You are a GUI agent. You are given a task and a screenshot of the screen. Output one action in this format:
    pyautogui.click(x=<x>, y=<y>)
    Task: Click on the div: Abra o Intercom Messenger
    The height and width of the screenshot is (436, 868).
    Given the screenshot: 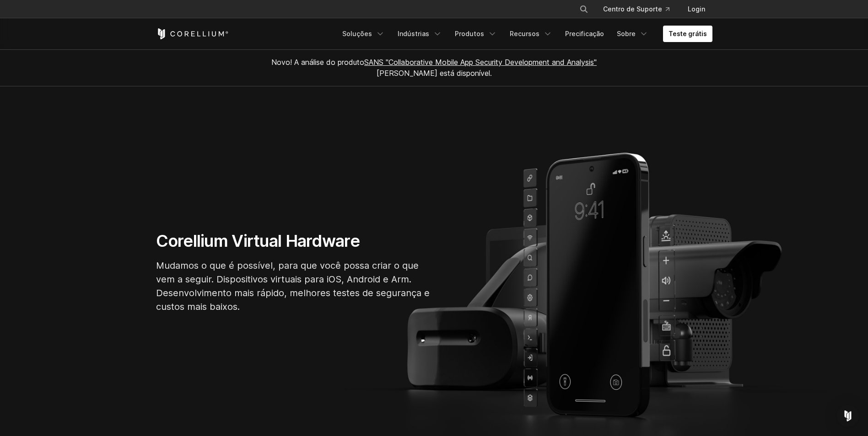 What is the action you would take?
    pyautogui.click(x=848, y=416)
    